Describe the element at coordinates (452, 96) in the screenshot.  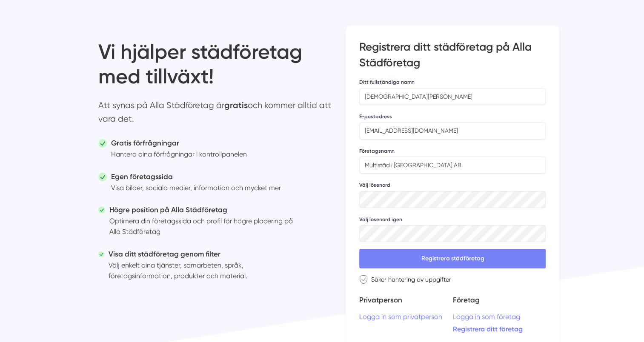
I see `input: Skriv ditt fullständiga namn...` at that location.